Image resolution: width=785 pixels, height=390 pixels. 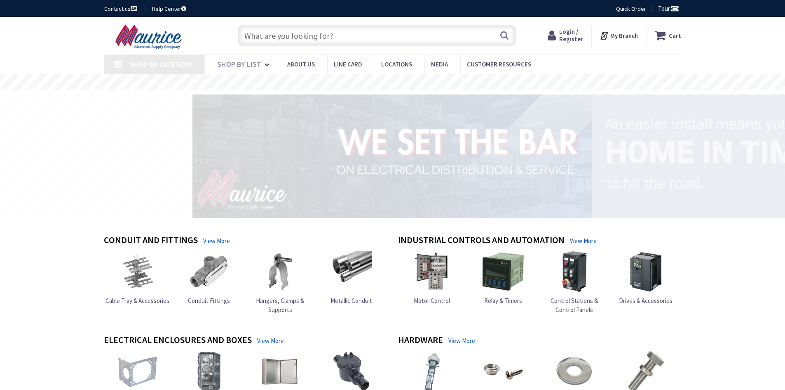 I want to click on a: Drives & Accessories Drives & Accessories, so click(x=646, y=277).